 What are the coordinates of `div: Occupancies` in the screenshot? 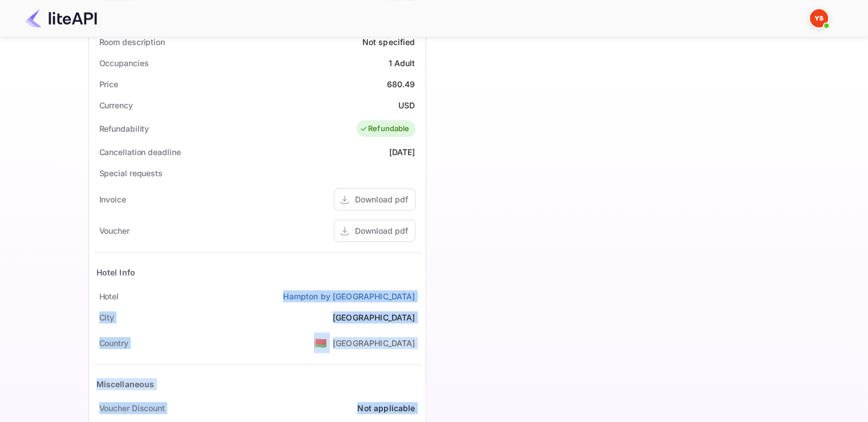 It's located at (124, 63).